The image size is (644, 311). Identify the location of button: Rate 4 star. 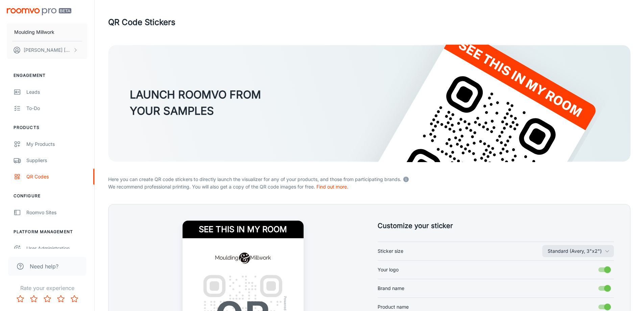
(61, 299).